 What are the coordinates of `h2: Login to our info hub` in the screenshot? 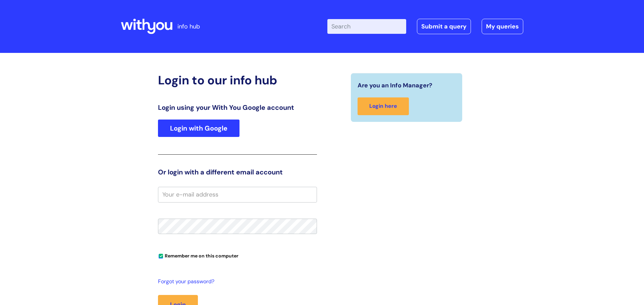 It's located at (237, 80).